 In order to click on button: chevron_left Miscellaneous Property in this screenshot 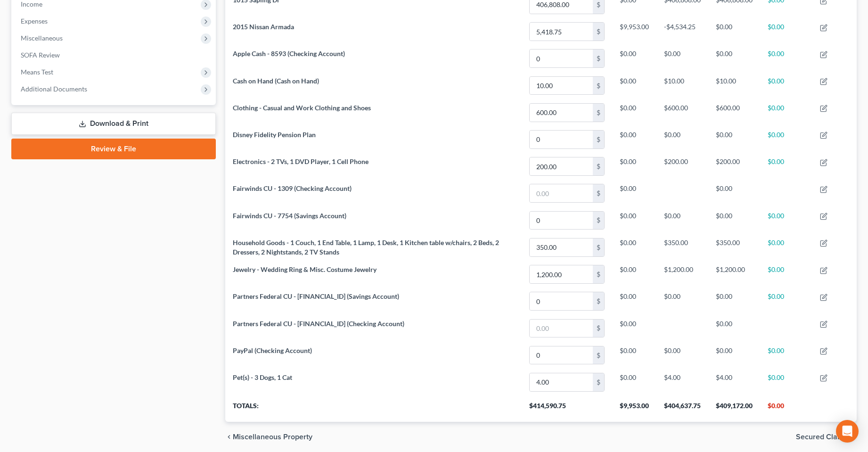, I will do `click(269, 437)`.